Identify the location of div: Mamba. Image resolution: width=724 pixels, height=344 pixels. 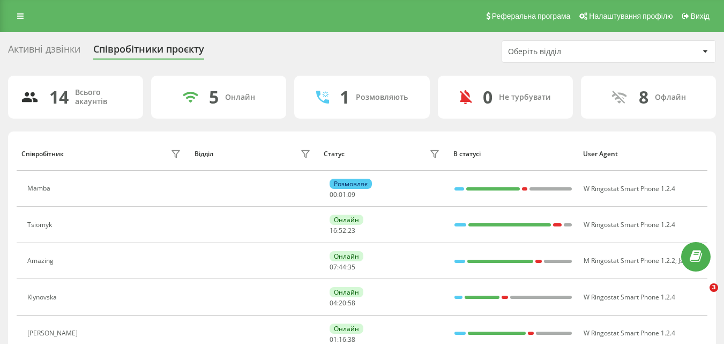
(40, 188).